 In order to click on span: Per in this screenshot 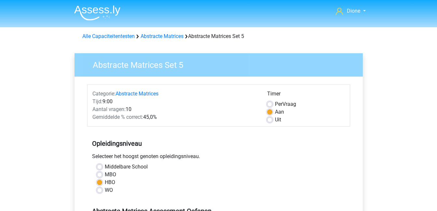, I will do `click(278, 104)`.